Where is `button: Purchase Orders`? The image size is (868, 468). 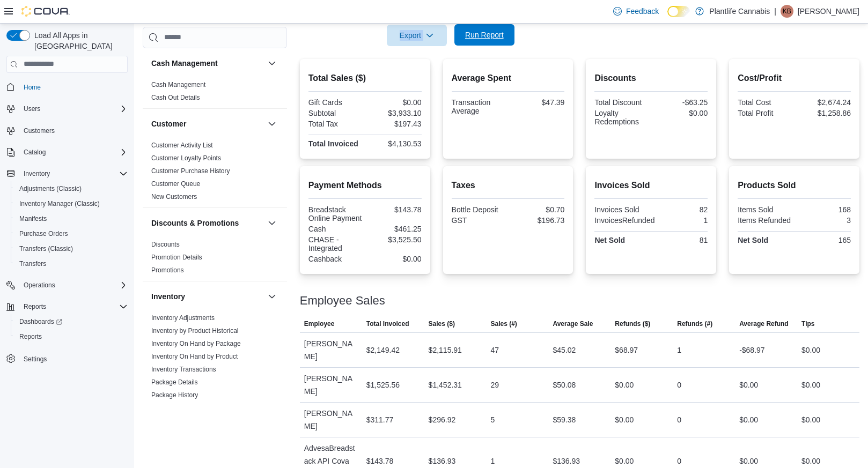 button: Purchase Orders is located at coordinates (71, 234).